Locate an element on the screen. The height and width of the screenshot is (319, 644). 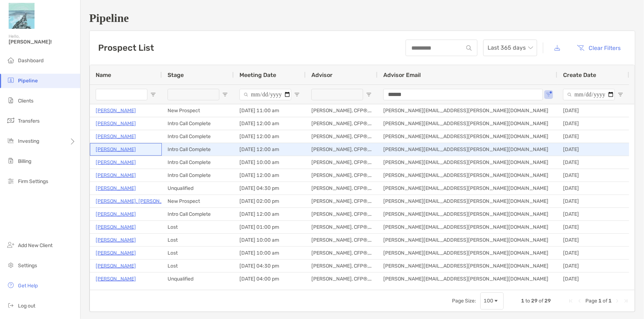
div: Previous Page is located at coordinates (579, 301).